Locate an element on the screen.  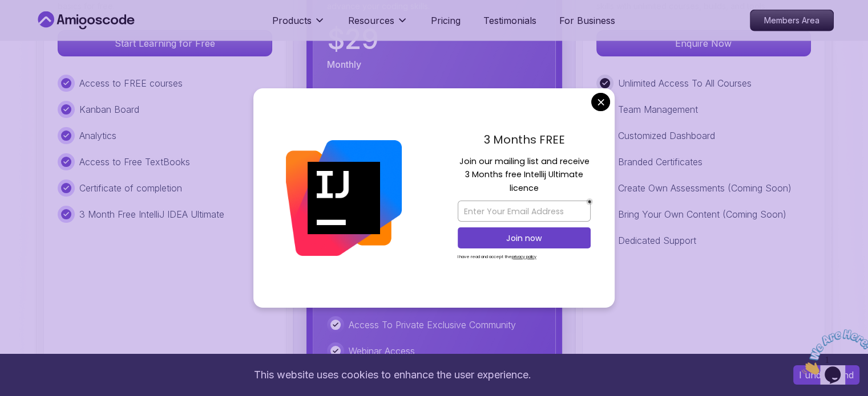
button: Enquire Now is located at coordinates (704, 43).